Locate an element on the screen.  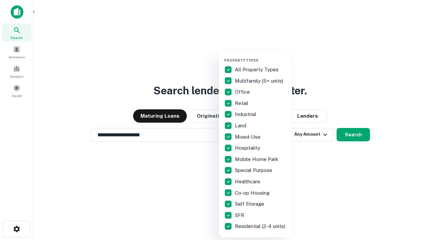
p: Co-op Housing is located at coordinates (253, 193).